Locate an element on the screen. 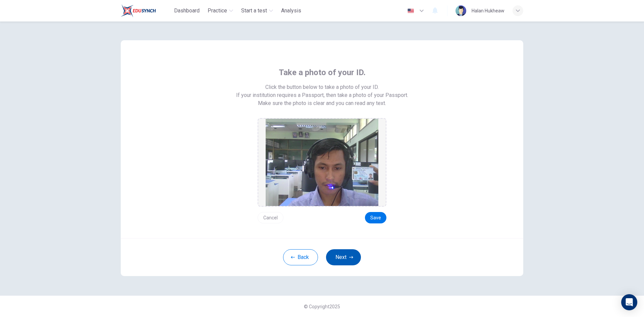 The width and height of the screenshot is (644, 317). span: Practice is located at coordinates (217, 11).